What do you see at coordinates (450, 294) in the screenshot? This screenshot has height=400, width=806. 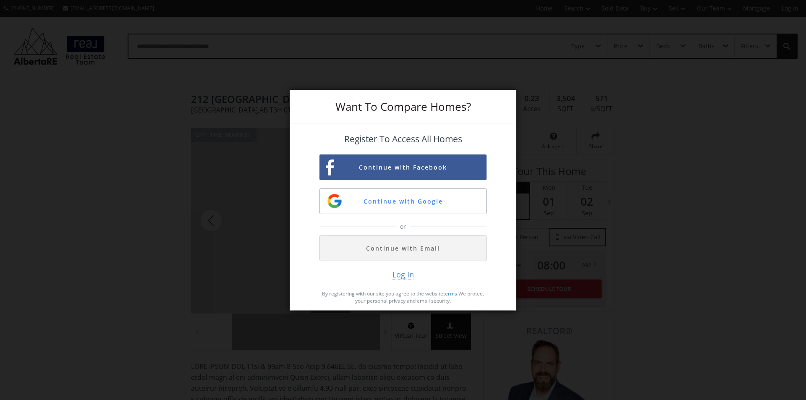 I see `a: terms` at bounding box center [450, 294].